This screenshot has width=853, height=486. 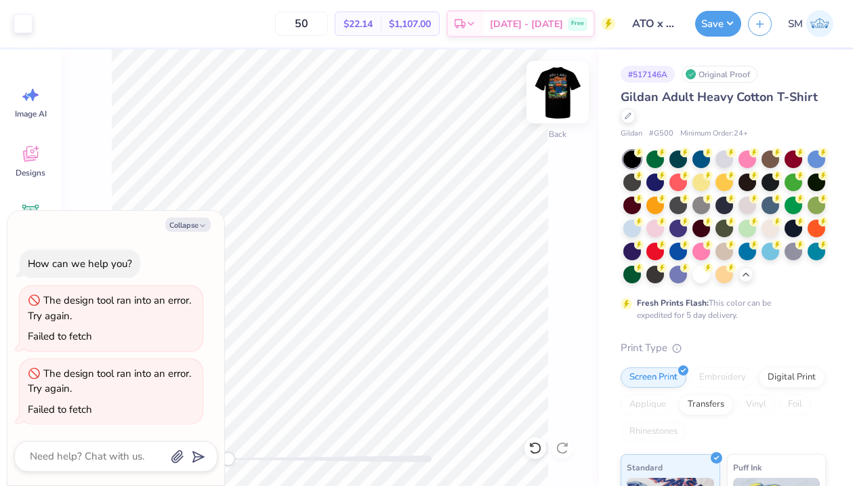 I want to click on span: Gildan Adult Heavy Cotton T-Shirt, so click(x=719, y=97).